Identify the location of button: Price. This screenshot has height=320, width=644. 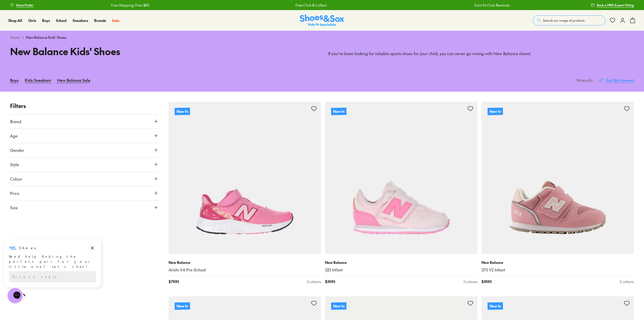
(84, 194).